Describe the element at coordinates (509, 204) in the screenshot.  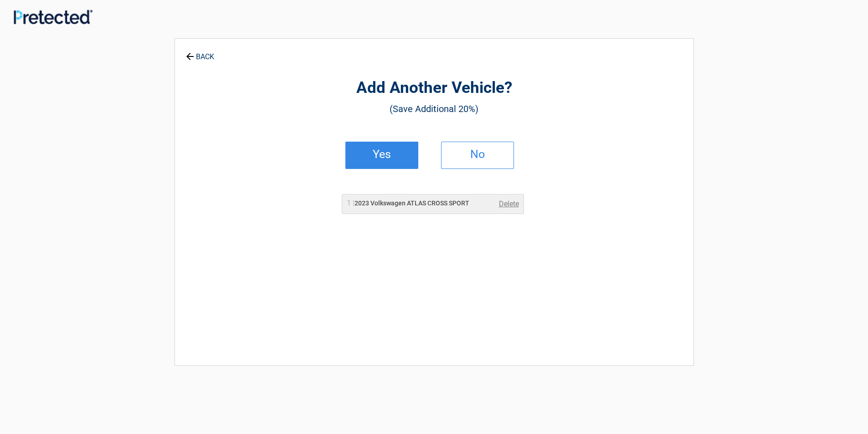
I see `a: Delete` at that location.